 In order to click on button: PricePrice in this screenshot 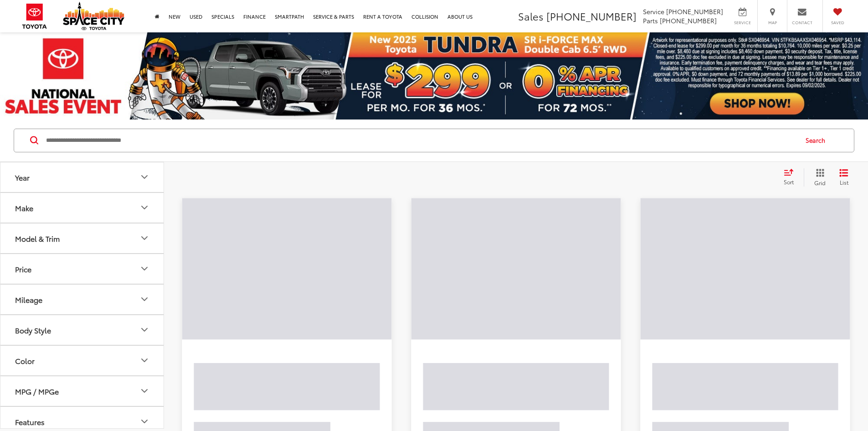, I will do `click(82, 268)`.